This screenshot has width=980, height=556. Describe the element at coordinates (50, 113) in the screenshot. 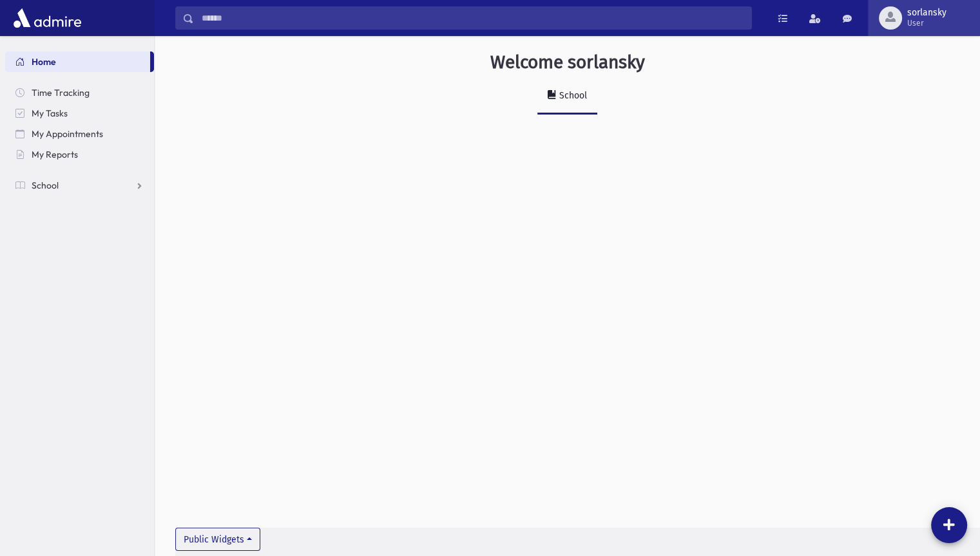

I see `span: My Tasks` at that location.